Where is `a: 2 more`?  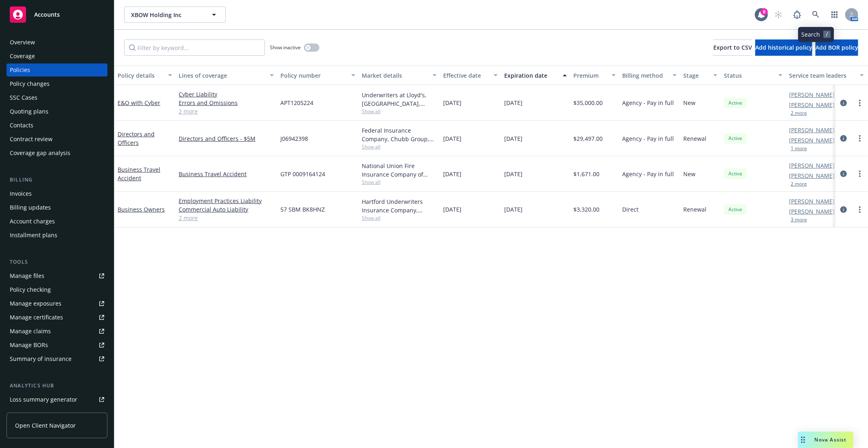
a: 2 more is located at coordinates (227, 218).